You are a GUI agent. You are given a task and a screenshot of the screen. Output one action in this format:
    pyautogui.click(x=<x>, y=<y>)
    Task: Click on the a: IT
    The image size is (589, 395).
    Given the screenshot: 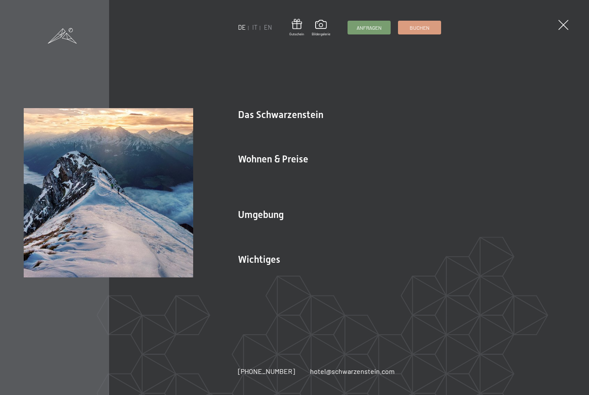 What is the action you would take?
    pyautogui.click(x=255, y=27)
    